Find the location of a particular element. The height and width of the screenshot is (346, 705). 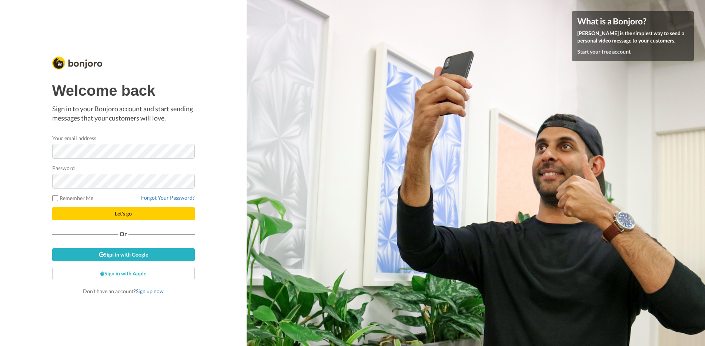

label: Password is located at coordinates (64, 168).